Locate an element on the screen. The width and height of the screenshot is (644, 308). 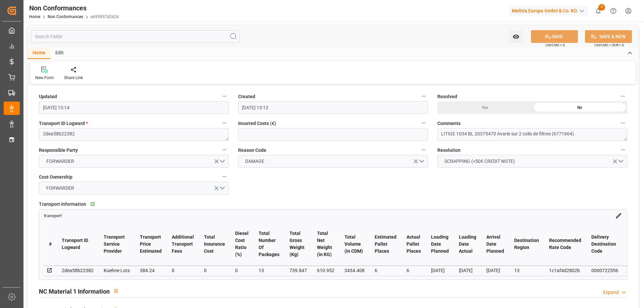
span: Created is located at coordinates (247, 97).